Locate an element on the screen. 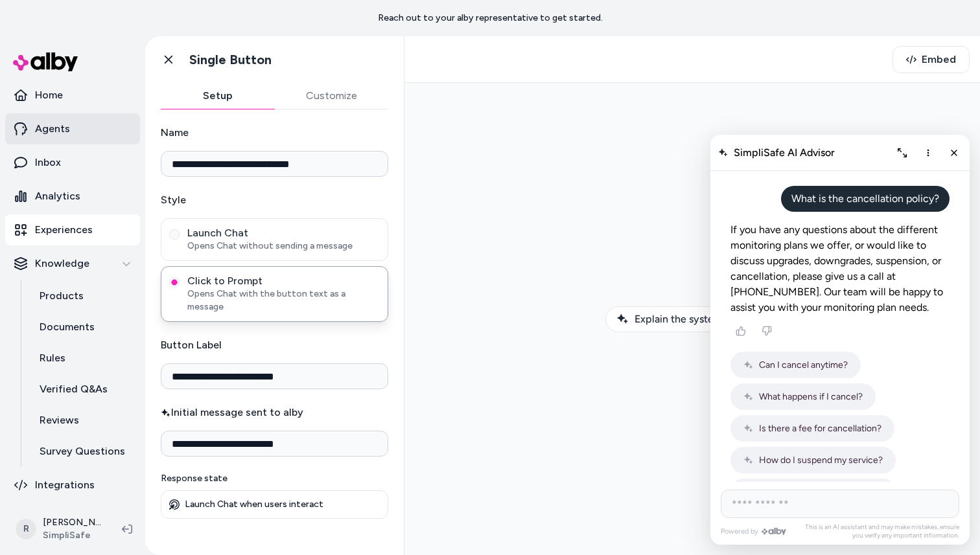 The width and height of the screenshot is (980, 555). button: Knowledge is located at coordinates (73, 263).